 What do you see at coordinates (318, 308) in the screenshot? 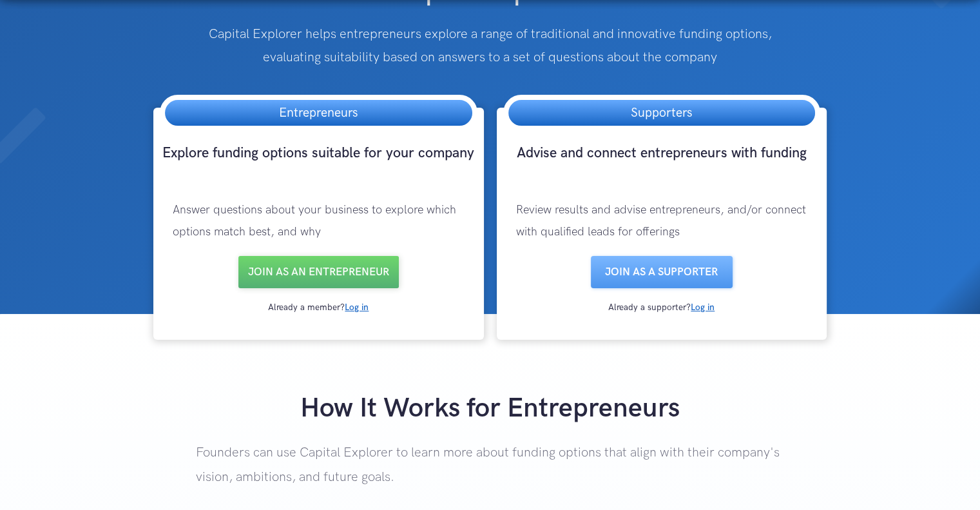
I see `div: Already a member?` at bounding box center [318, 308].